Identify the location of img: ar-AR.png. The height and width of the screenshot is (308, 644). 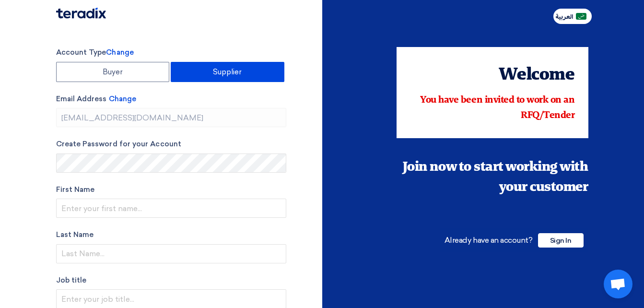
(581, 16).